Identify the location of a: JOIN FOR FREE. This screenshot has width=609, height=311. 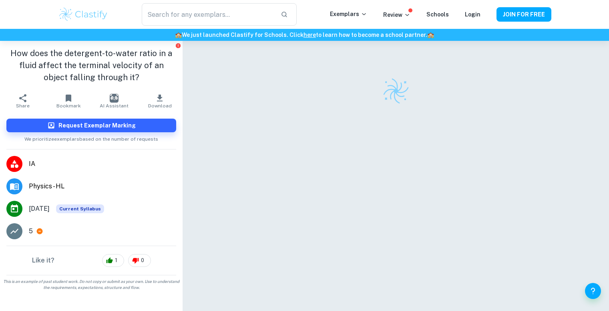
(524, 14).